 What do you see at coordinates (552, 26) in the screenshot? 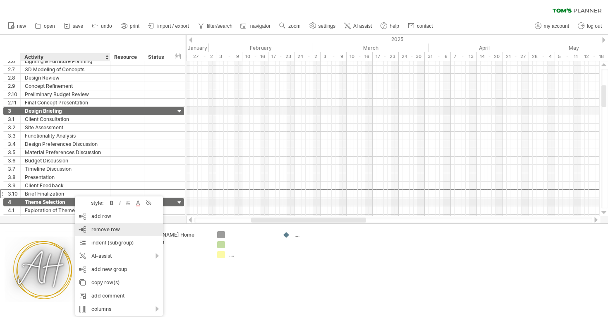
I see `a: my account` at bounding box center [552, 26].